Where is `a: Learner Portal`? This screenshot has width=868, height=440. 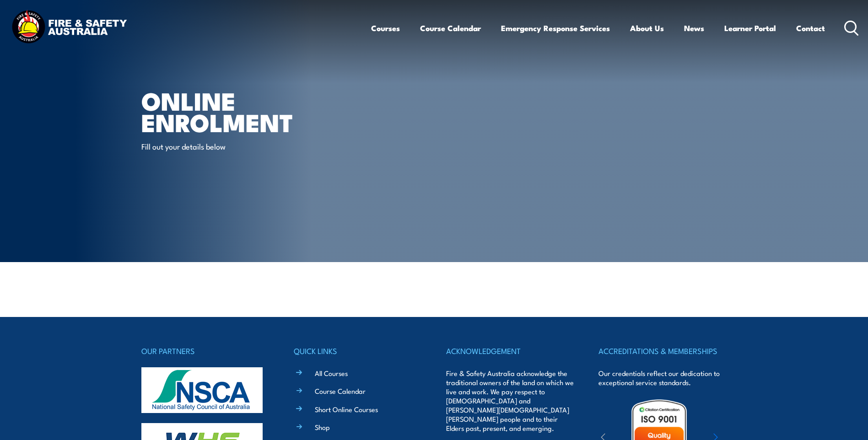
a: Learner Portal is located at coordinates (750, 28).